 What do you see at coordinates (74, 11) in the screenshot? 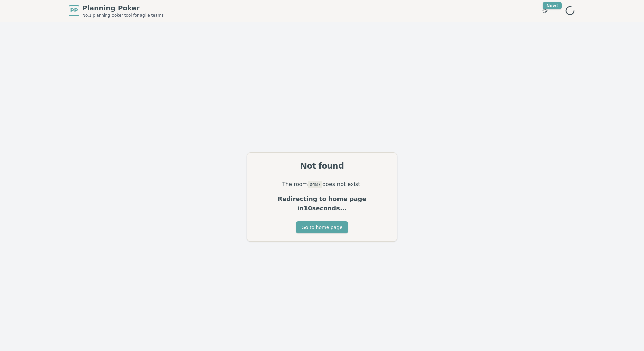
I see `span: PP` at bounding box center [74, 11].